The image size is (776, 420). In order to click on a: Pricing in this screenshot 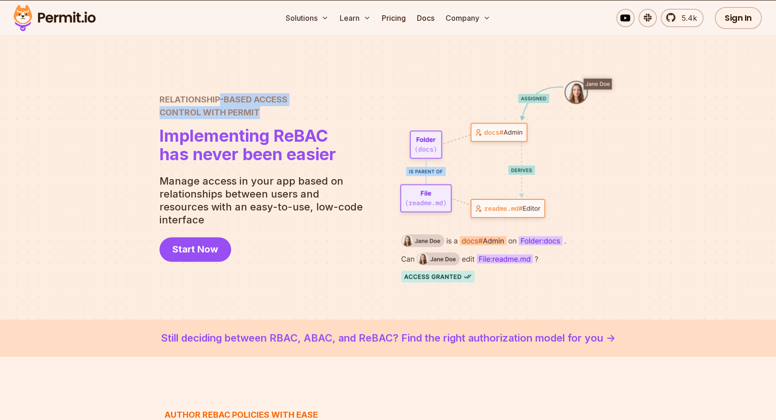, I will do `click(394, 18)`.